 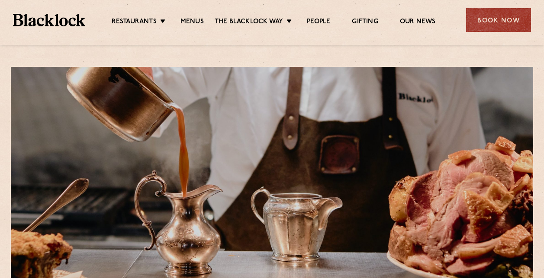 I want to click on a: Menus, so click(x=192, y=22).